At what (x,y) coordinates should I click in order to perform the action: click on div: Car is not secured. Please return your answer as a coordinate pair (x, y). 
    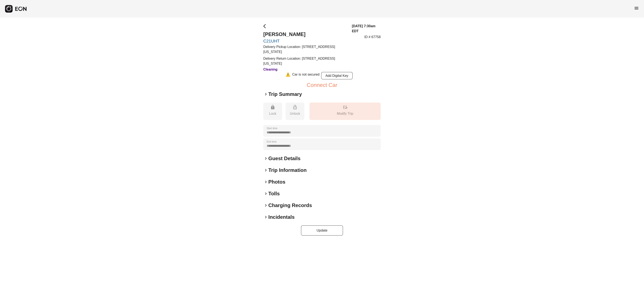
    Looking at the image, I should click on (306, 76).